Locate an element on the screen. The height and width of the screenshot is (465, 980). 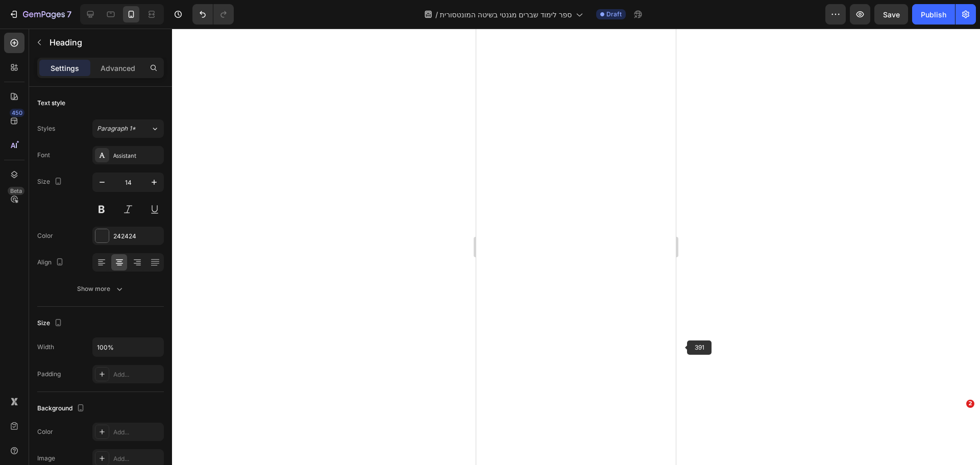
p: Heading is located at coordinates (105, 42).